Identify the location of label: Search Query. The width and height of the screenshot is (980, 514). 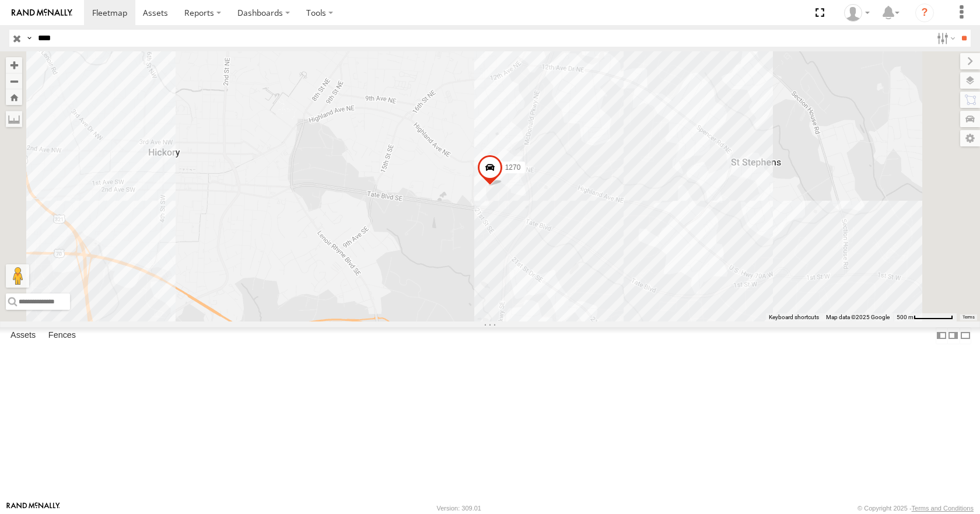
(29, 38).